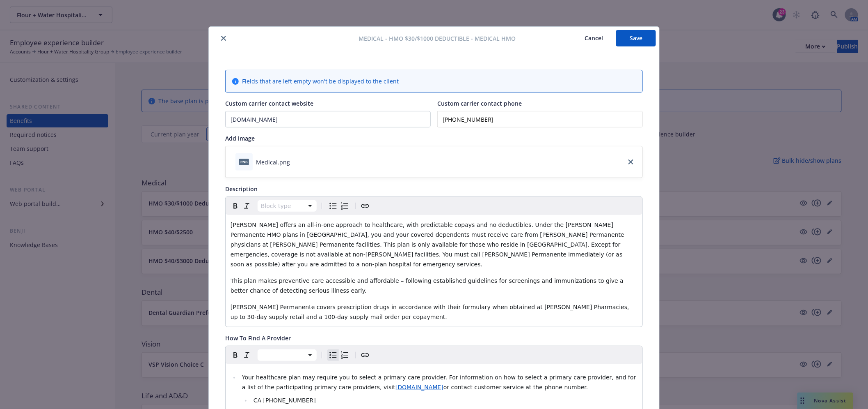 This screenshot has width=868, height=409. Describe the element at coordinates (224, 38) in the screenshot. I see `button: close` at that location.